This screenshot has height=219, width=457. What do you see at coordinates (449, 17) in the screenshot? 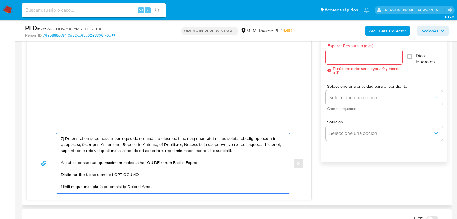
I see `span: 3.158.0` at bounding box center [449, 17].